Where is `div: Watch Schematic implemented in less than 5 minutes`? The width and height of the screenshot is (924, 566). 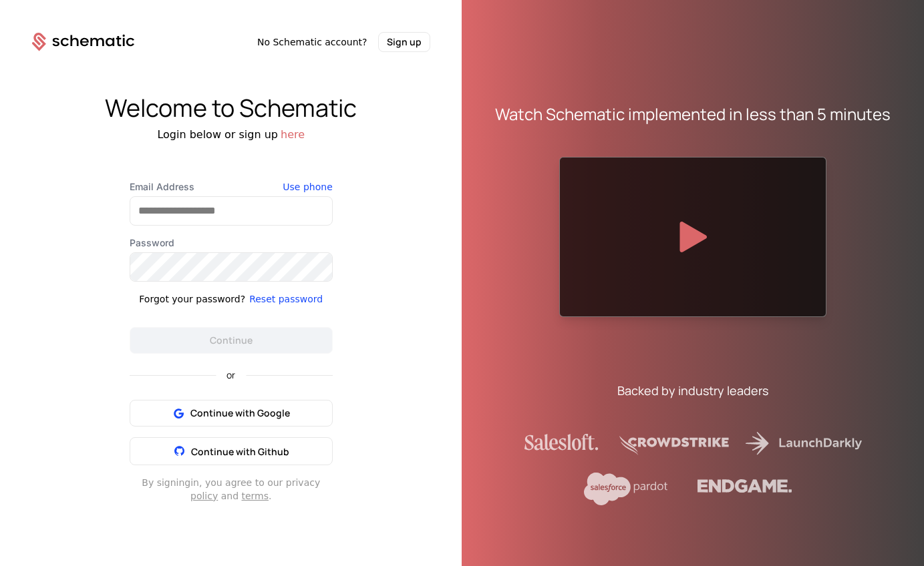
div: Watch Schematic implemented in less than 5 minutes is located at coordinates (693, 114).